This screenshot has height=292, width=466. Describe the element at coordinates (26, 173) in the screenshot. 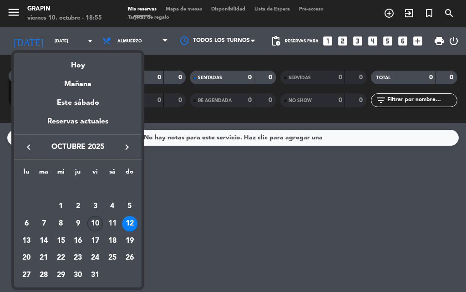

I see `th: lunes` at that location.